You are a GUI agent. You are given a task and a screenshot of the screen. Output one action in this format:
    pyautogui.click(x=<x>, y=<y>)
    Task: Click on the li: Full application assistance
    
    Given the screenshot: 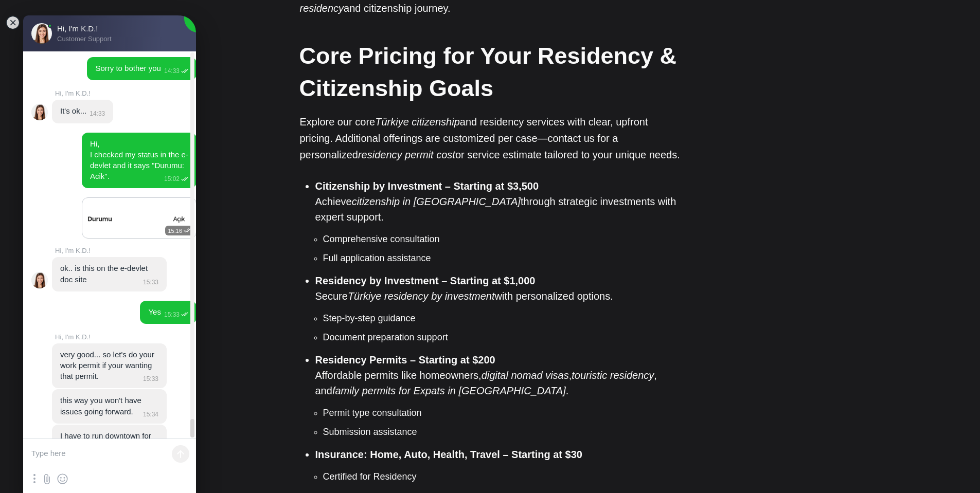 What is the action you would take?
    pyautogui.click(x=501, y=258)
    